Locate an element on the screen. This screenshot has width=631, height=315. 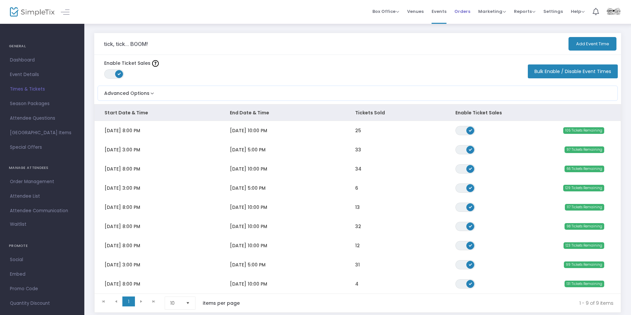
span: Times & Tickets is located at coordinates (42, 89).